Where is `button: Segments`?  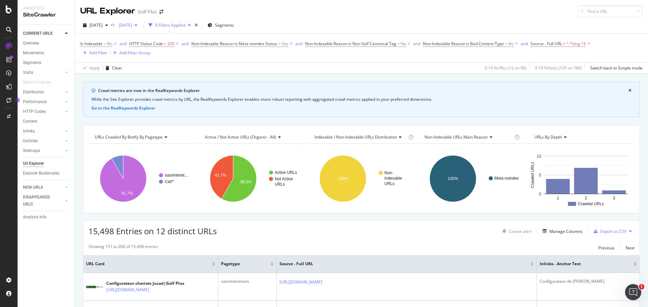
button: Segments is located at coordinates (221, 25).